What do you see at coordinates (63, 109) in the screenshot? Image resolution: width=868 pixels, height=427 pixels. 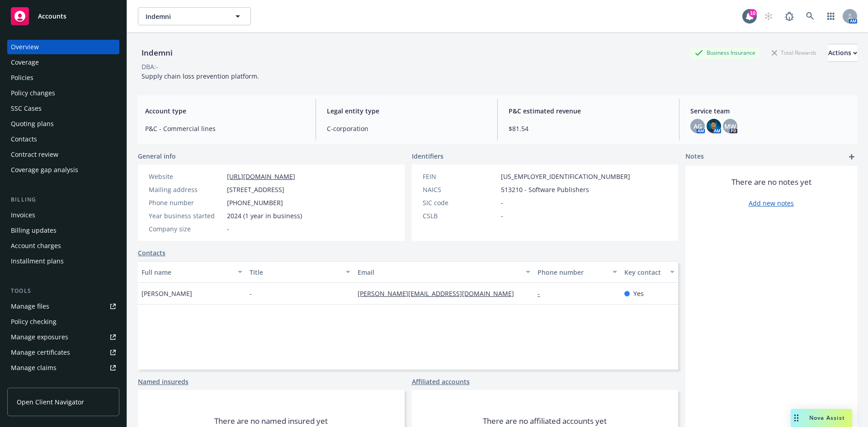 I see `a: SSC Cases` at bounding box center [63, 109].